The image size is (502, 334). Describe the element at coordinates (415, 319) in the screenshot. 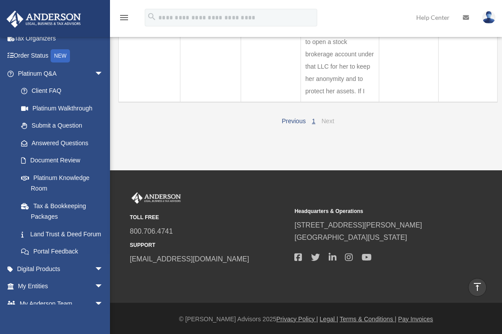

I see `a: Pay Invoices` at that location.